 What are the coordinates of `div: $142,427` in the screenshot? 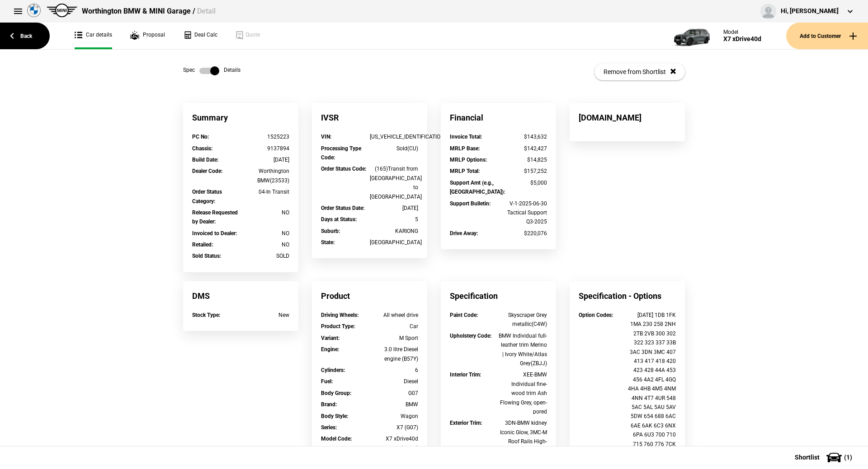 It's located at (523, 149).